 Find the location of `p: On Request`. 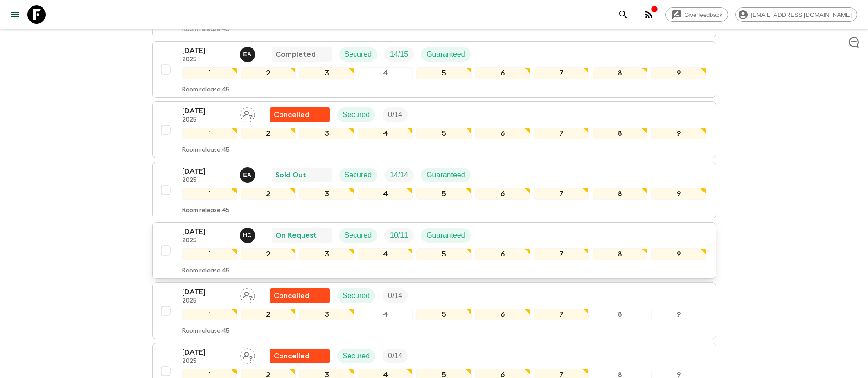

p: On Request is located at coordinates (296, 235).